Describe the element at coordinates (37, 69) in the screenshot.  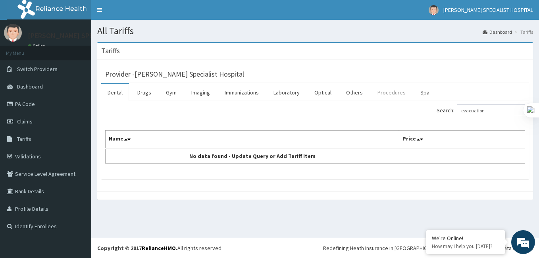
I see `span: Switch Providers` at that location.